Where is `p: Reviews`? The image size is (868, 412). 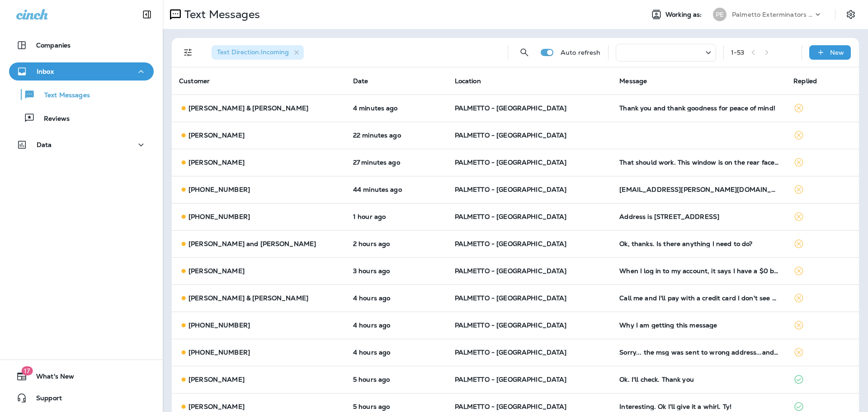 p: Reviews is located at coordinates (52, 119).